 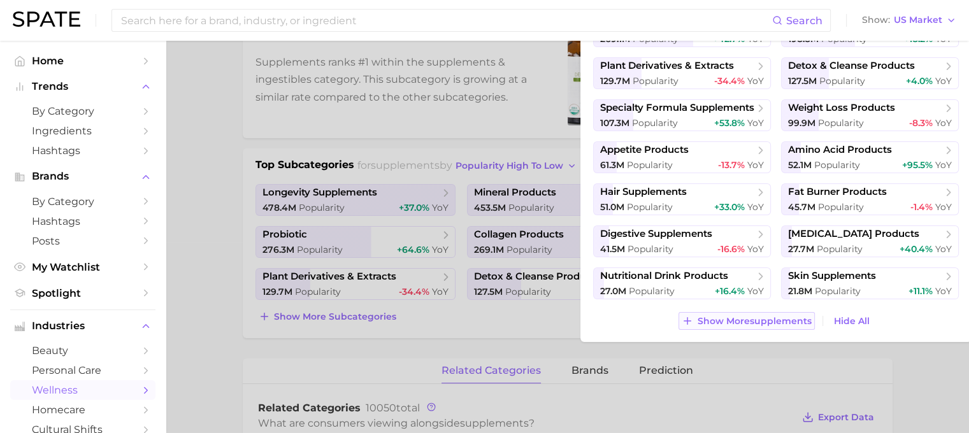 I want to click on span: nutritional drink products, so click(x=664, y=276).